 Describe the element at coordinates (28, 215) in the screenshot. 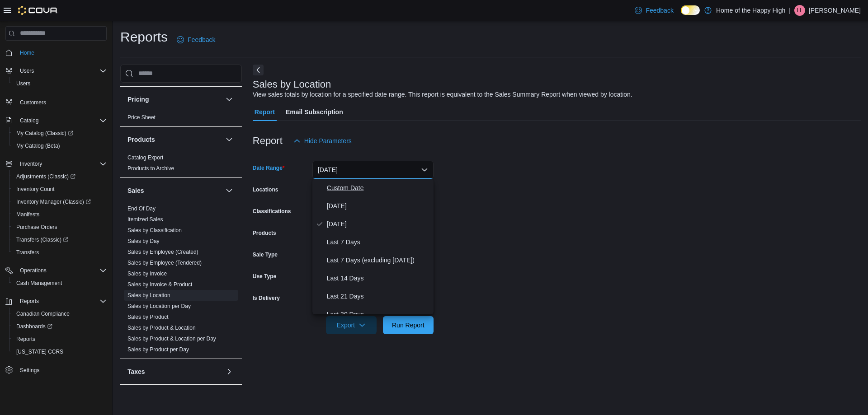

I see `a: Manifests` at that location.